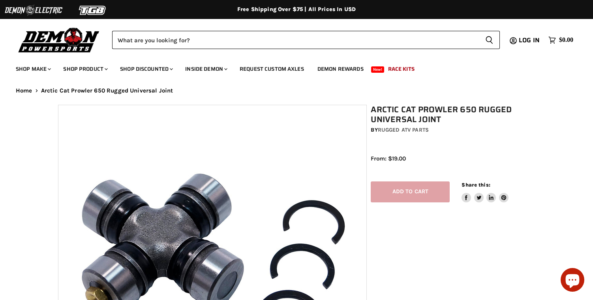  Describe the element at coordinates (291, 67) in the screenshot. I see `ul: Main menu` at that location.